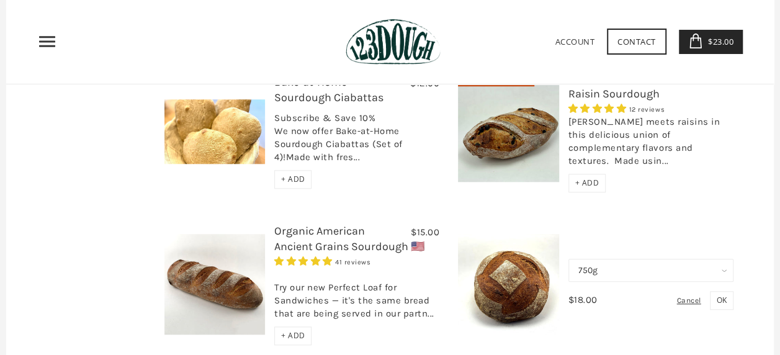 This screenshot has height=355, width=780. I want to click on img: Organic American Einkorn Sourdough 🇺🇸, so click(508, 284).